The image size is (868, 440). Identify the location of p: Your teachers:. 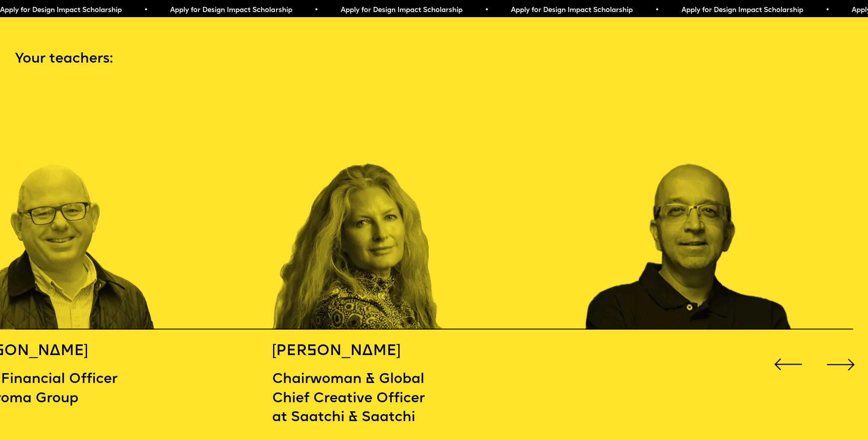
(433, 59).